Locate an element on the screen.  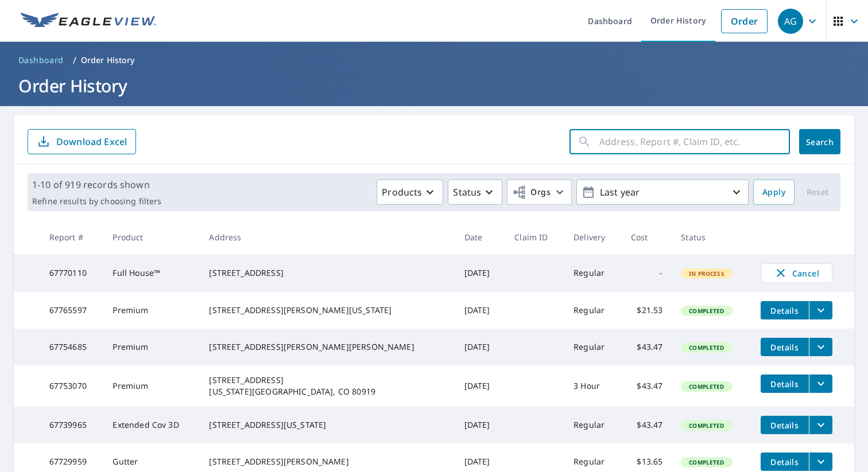
th: Date is located at coordinates (480, 237).